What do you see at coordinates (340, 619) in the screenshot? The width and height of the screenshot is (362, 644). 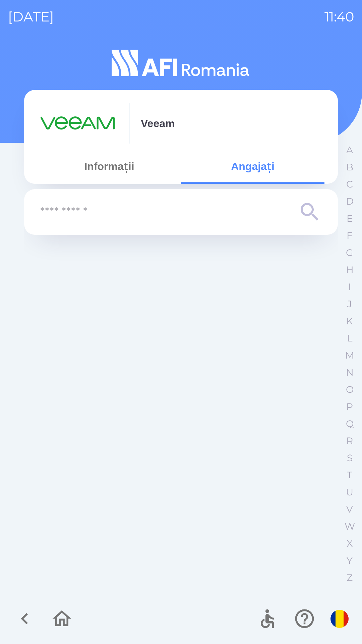 I see `img: ro flag` at bounding box center [340, 619].